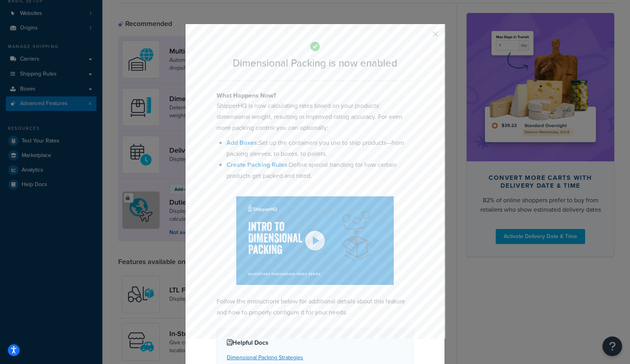 The width and height of the screenshot is (630, 364). What do you see at coordinates (315, 307) in the screenshot?
I see `p: Follow the instructions below for additional details about this feature and how to properly confi...` at bounding box center [315, 307].